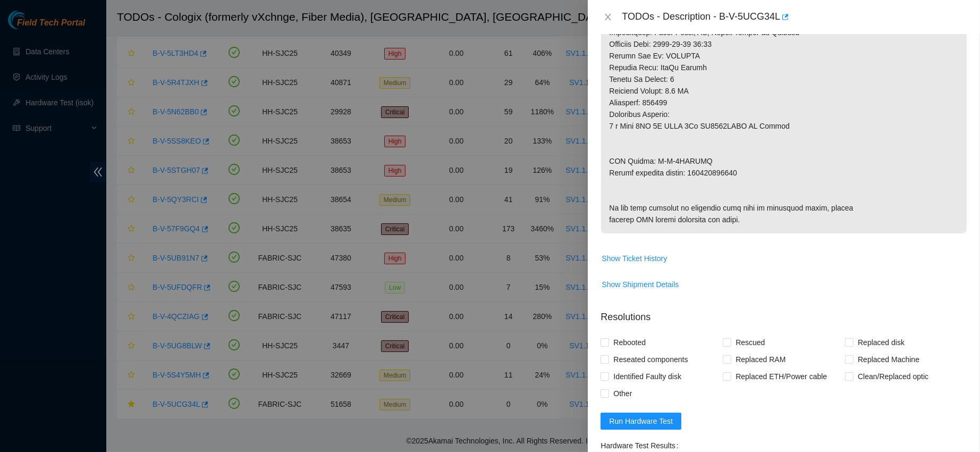 The height and width of the screenshot is (452, 980). Describe the element at coordinates (750, 342) in the screenshot. I see `span: Rescued` at that location.